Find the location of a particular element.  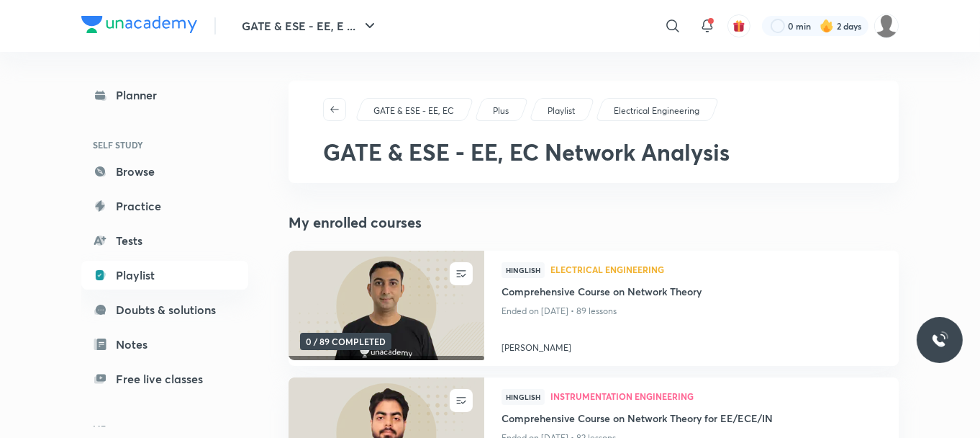

img: ttu is located at coordinates (940, 340).